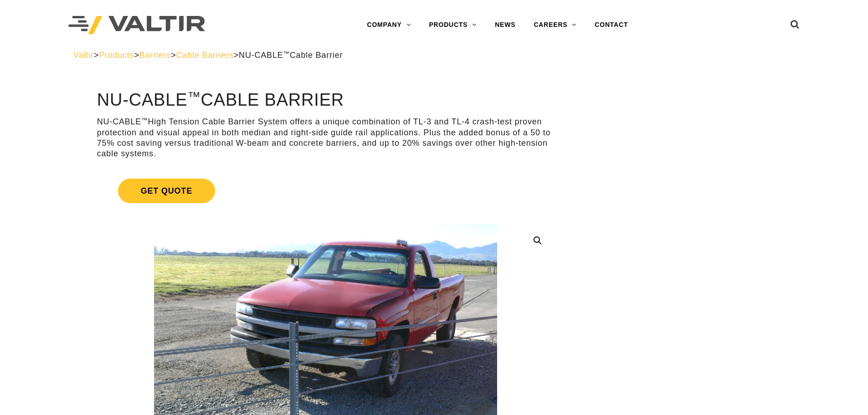  I want to click on span: Get Quote, so click(166, 191).